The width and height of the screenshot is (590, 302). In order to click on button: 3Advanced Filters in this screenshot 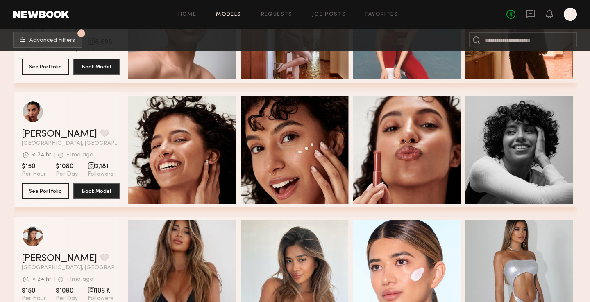, I will do `click(48, 40)`.